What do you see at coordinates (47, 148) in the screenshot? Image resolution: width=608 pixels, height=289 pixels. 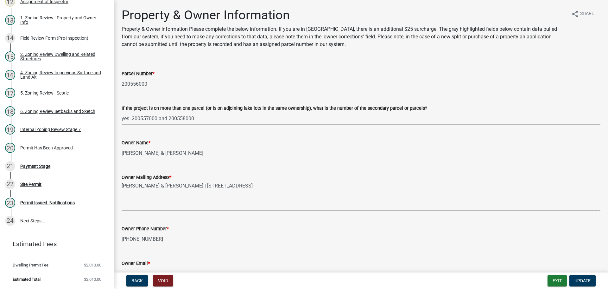 I see `div: Permit Has Been Approved` at bounding box center [47, 148].